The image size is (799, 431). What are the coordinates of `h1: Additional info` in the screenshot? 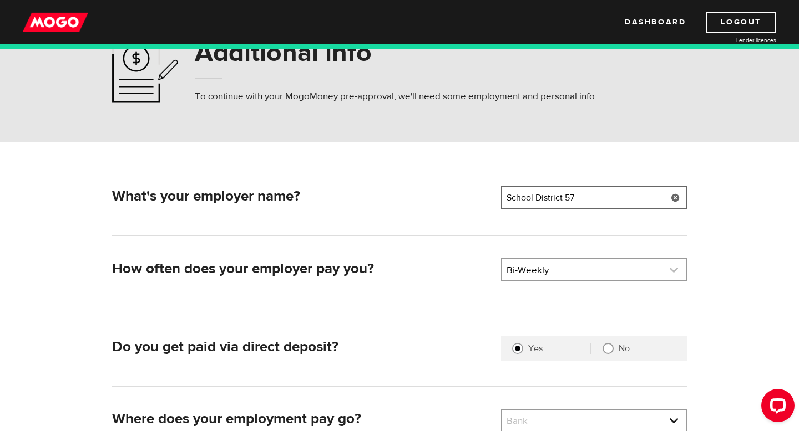 It's located at (395, 53).